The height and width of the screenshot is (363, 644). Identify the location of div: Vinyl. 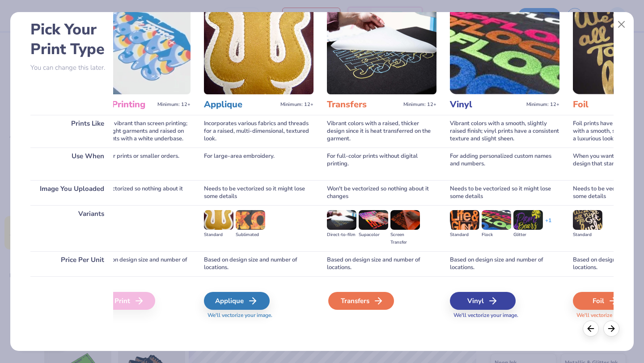
(482, 301).